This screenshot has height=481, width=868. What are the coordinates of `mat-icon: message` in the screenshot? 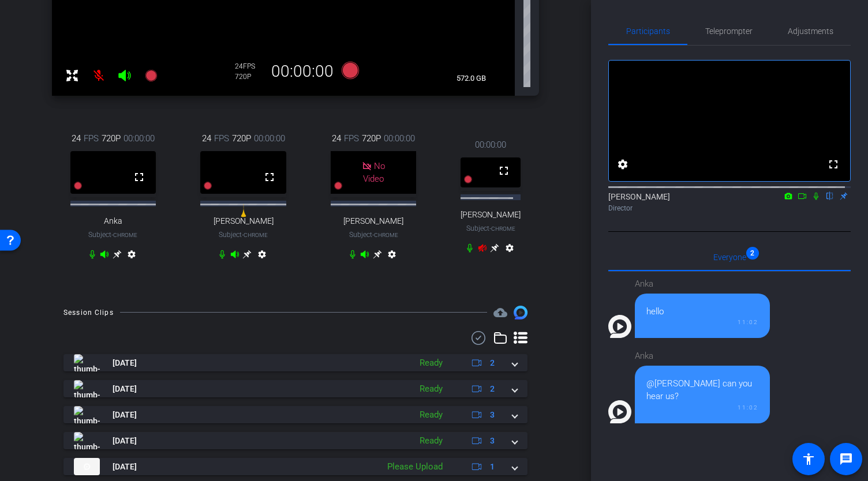 It's located at (846, 459).